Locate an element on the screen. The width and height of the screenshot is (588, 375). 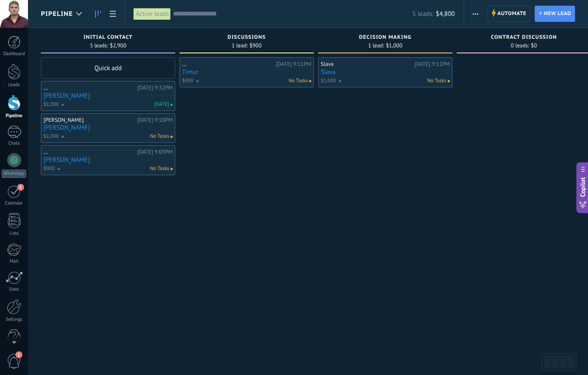
span: Discussions is located at coordinates (246, 38).